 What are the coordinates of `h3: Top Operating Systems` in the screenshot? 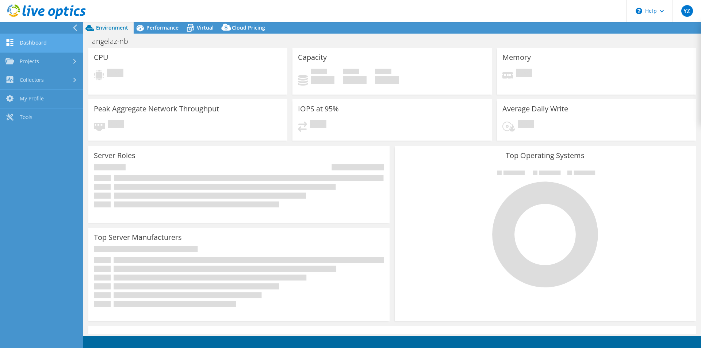 It's located at (545, 155).